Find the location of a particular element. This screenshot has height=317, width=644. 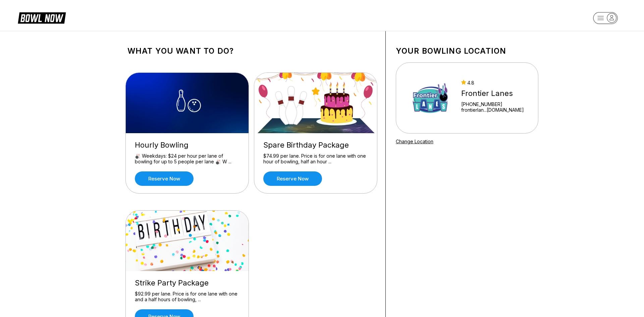

div: Frontier Lanes is located at coordinates (492, 93).